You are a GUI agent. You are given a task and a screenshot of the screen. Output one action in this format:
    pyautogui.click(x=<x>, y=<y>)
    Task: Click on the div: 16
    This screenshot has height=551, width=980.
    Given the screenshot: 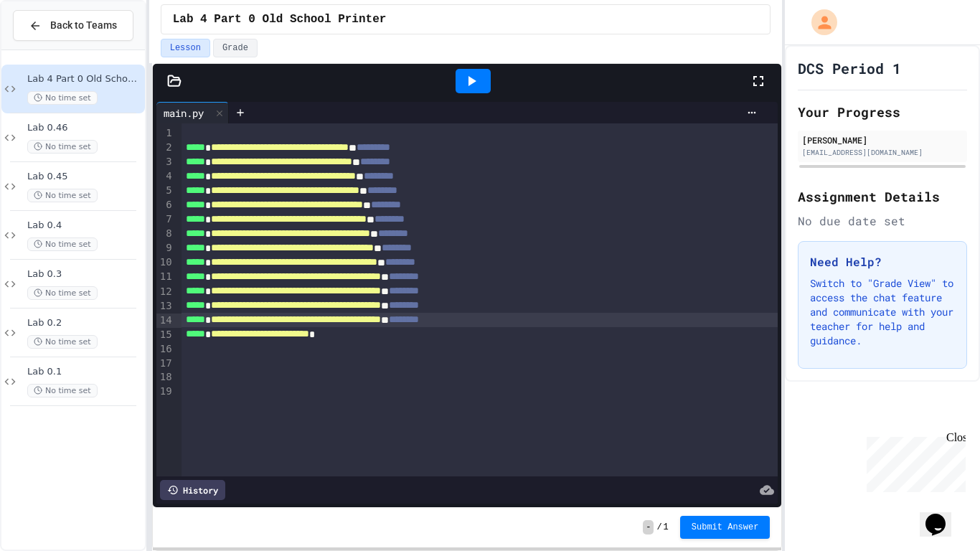 What is the action you would take?
    pyautogui.click(x=165, y=349)
    